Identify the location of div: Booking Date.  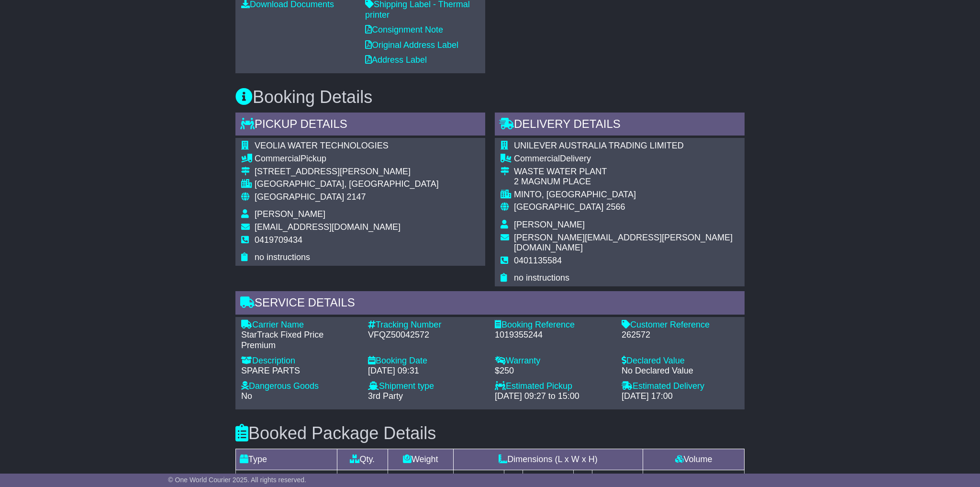
(426, 361).